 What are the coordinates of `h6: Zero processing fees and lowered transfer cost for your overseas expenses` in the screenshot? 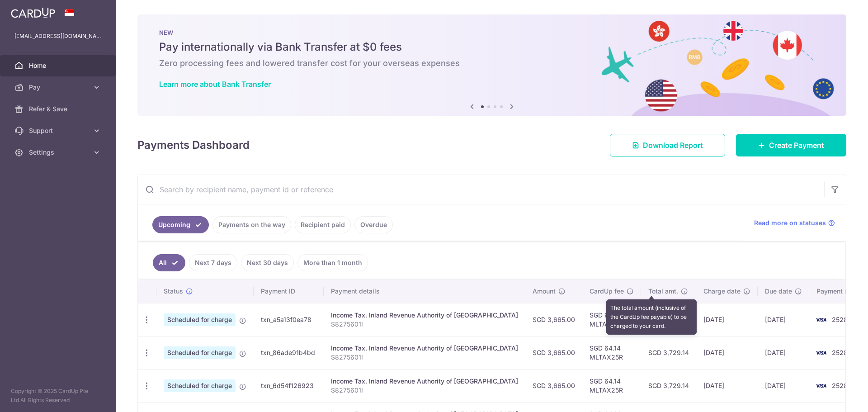 It's located at (491, 63).